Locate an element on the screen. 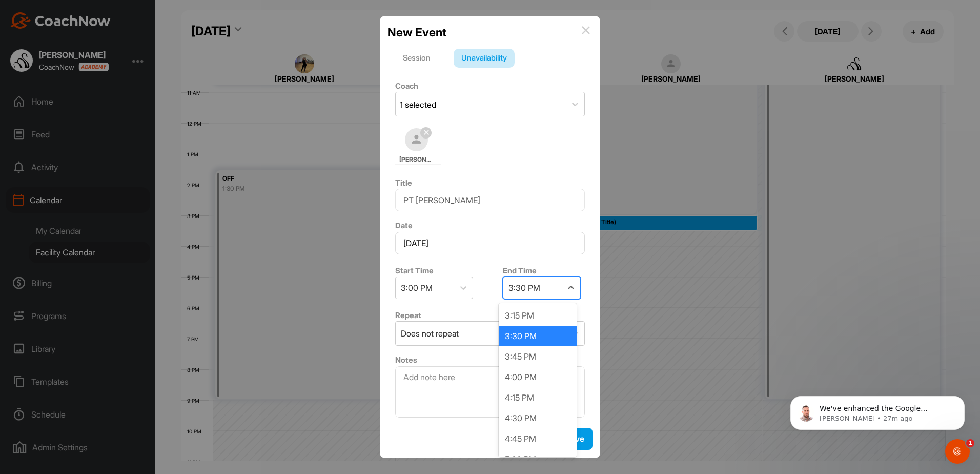 Image resolution: width=980 pixels, height=474 pixels. img: Profile image for Alex is located at coordinates (32, 39).